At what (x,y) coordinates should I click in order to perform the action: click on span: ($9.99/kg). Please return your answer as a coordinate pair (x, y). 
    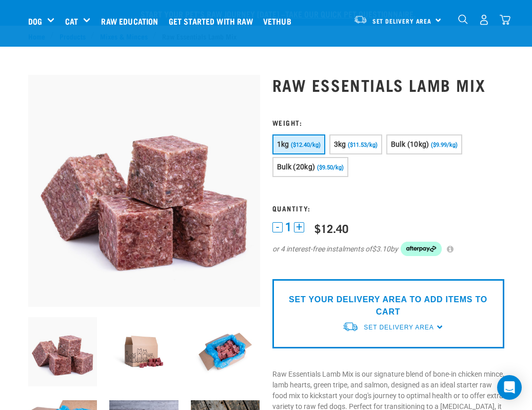
    Looking at the image, I should click on (444, 145).